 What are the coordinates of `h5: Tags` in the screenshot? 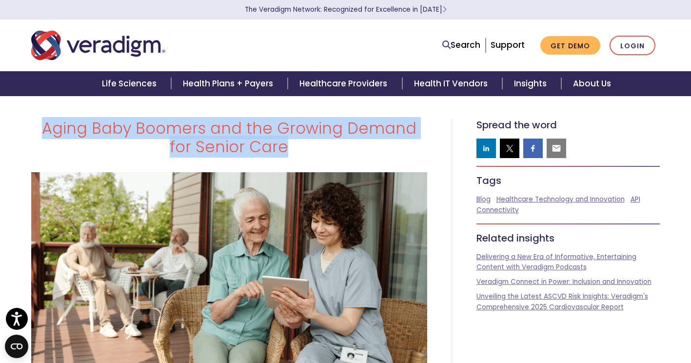 It's located at (568, 180).